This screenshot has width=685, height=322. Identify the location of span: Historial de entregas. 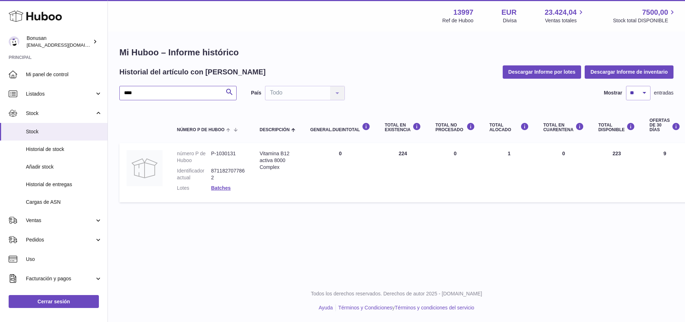
(64, 185).